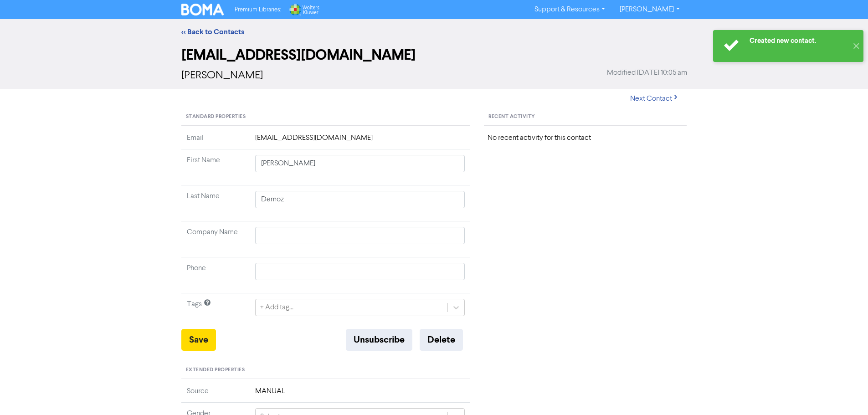  I want to click on img: BOMA Logo, so click(202, 9).